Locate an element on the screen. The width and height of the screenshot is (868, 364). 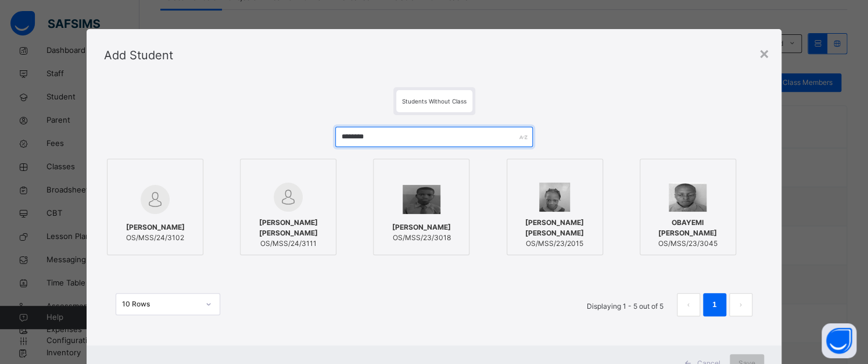
button: next page is located at coordinates (741, 305).